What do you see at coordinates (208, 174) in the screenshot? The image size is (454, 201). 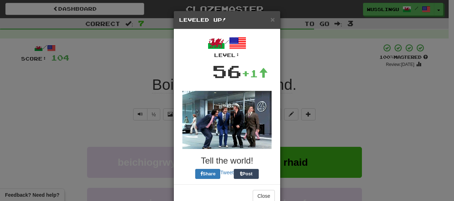 I see `button: Share` at bounding box center [208, 174].